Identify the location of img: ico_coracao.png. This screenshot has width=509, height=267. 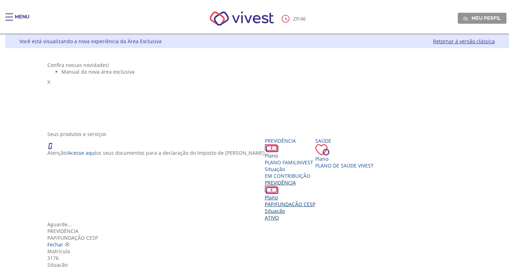
(323, 150).